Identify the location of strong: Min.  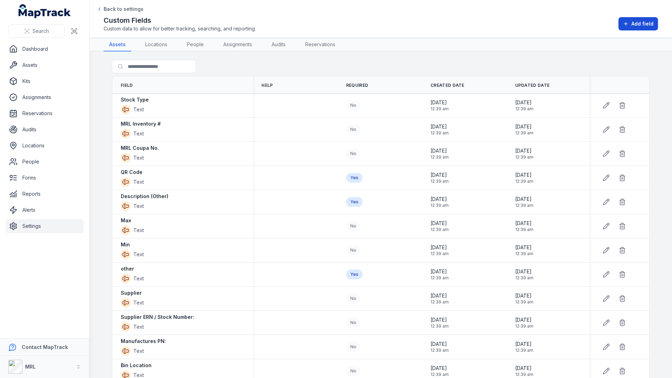
(125, 244).